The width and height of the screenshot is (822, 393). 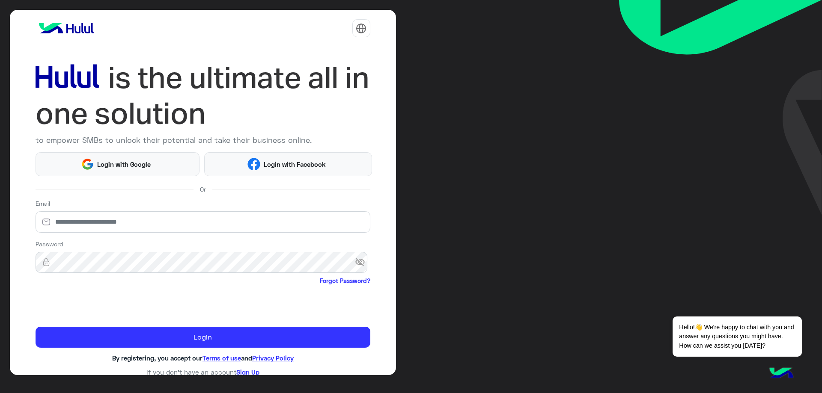 What do you see at coordinates (124, 164) in the screenshot?
I see `span: Login with Google` at bounding box center [124, 164].